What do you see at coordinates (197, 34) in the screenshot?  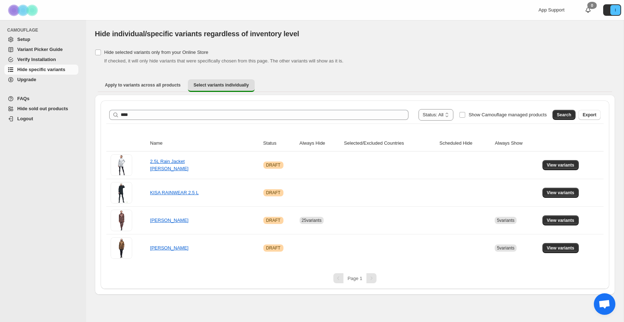 I see `span: Hide individual/specific variants regardless of inventory level` at bounding box center [197, 34].